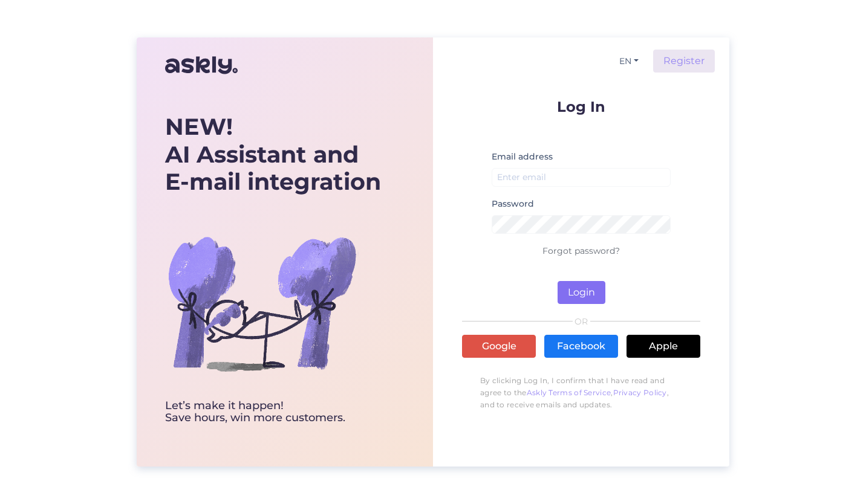 Image resolution: width=866 pixels, height=504 pixels. I want to click on div: Let’s make it happen! Save hours, win more customers., so click(273, 412).